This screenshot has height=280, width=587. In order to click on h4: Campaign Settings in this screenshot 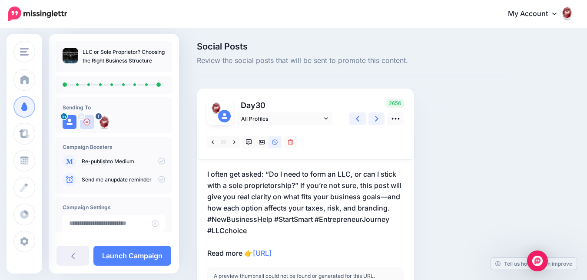, I will do `click(114, 207)`.